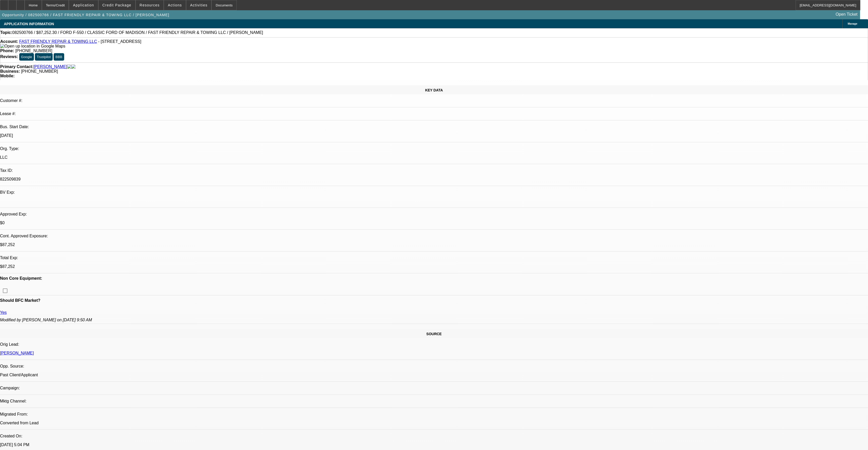  Describe the element at coordinates (199, 5) in the screenshot. I see `span: Activities` at that location.